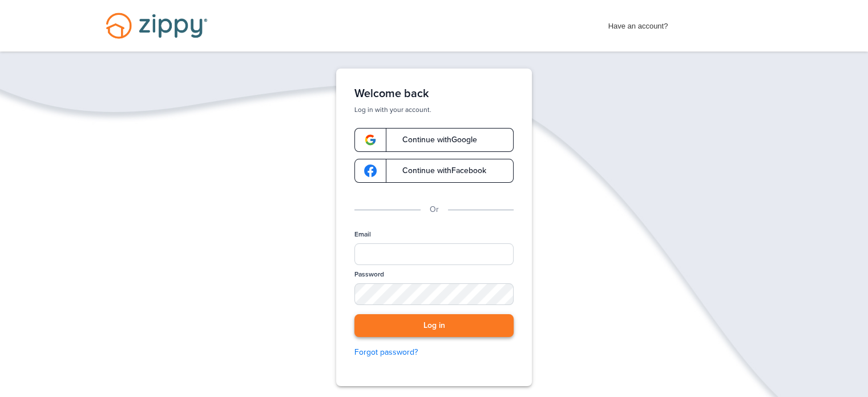 This screenshot has width=868, height=397. I want to click on p: Log in with your account., so click(434, 110).